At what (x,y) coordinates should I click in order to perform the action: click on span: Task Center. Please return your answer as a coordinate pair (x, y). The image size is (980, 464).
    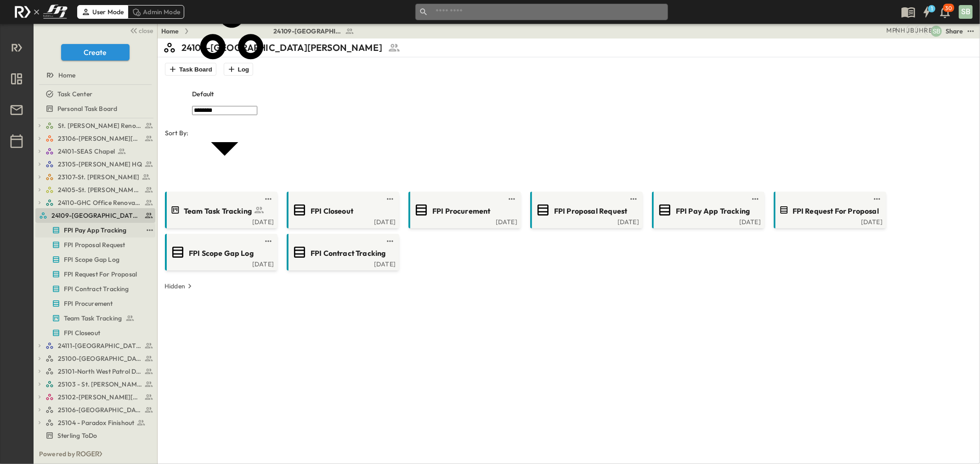
    Looking at the image, I should click on (75, 94).